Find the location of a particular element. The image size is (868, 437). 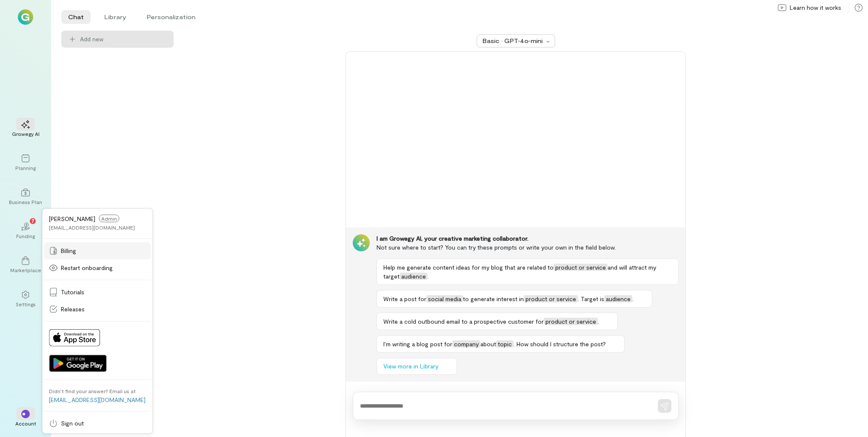

a: Business Plan is located at coordinates (26, 197).